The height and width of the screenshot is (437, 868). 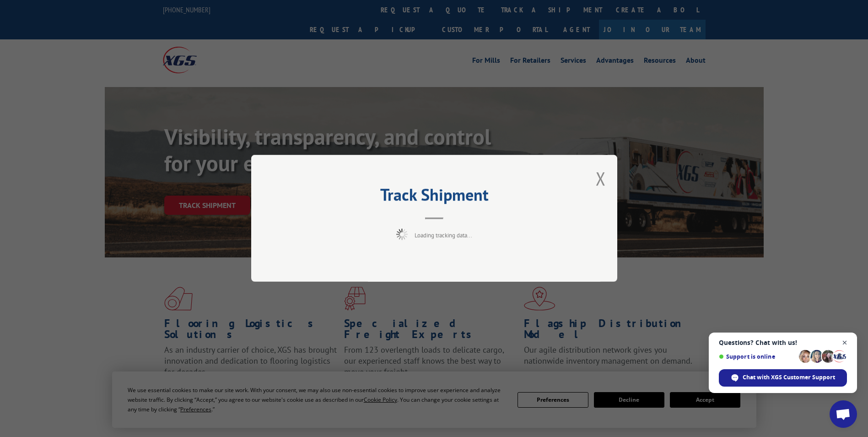 What do you see at coordinates (783, 378) in the screenshot?
I see `div: Chat with XGS Customer Support` at bounding box center [783, 378].